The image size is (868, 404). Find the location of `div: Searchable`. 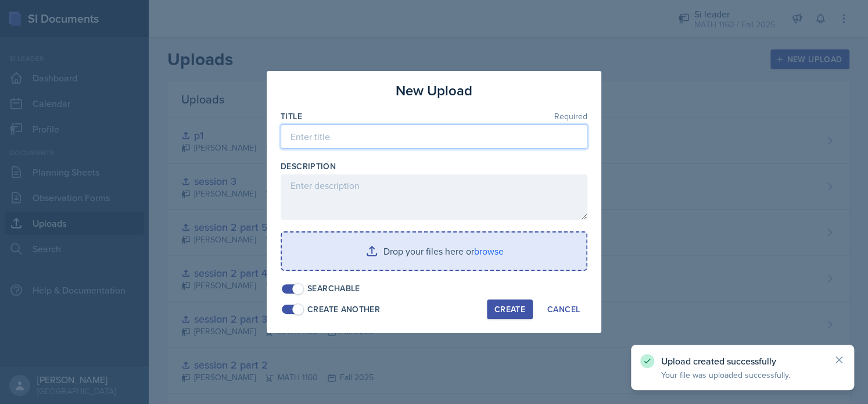

div: Searchable is located at coordinates (333, 288).